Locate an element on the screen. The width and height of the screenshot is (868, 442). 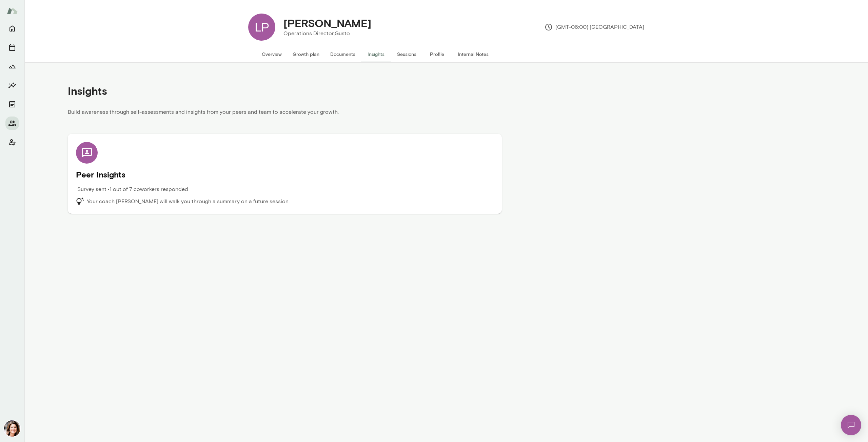
img: Gwen Throckmorton is located at coordinates (12, 428).